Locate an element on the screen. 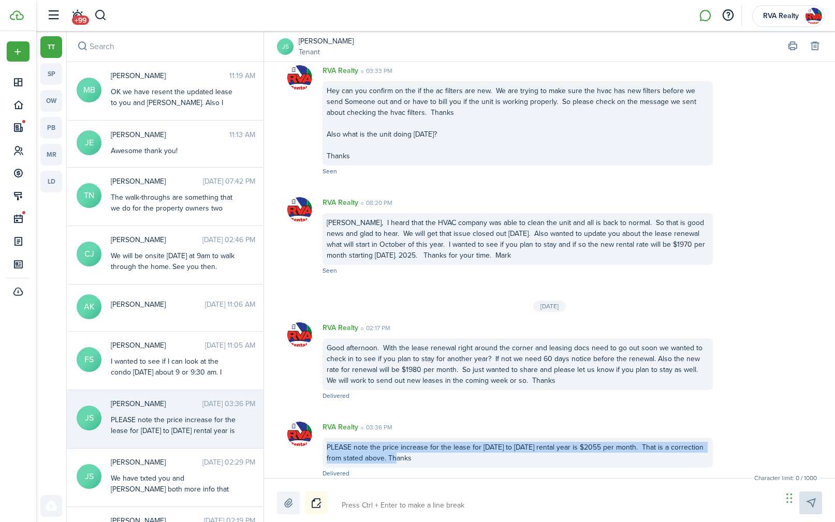 Image resolution: width=835 pixels, height=522 pixels. button: Open sidebar is located at coordinates (53, 16).